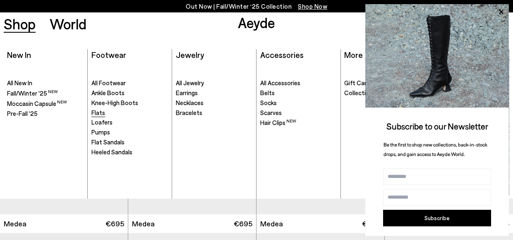 The height and width of the screenshot is (240, 513). Describe the element at coordinates (214, 93) in the screenshot. I see `a: Earrings` at that location.